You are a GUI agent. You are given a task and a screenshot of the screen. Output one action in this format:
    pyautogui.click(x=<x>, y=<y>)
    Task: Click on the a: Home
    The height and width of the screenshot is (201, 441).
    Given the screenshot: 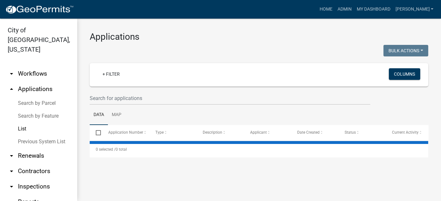 What is the action you would take?
    pyautogui.click(x=326, y=9)
    